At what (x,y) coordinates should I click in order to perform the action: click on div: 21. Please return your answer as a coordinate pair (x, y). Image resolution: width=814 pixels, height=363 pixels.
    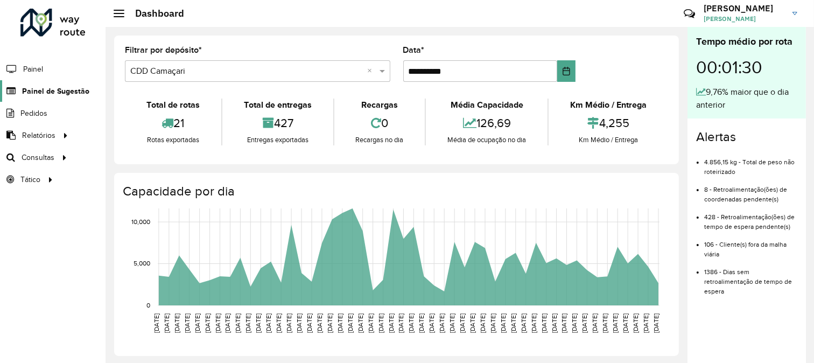
    Looking at the image, I should click on (173, 123).